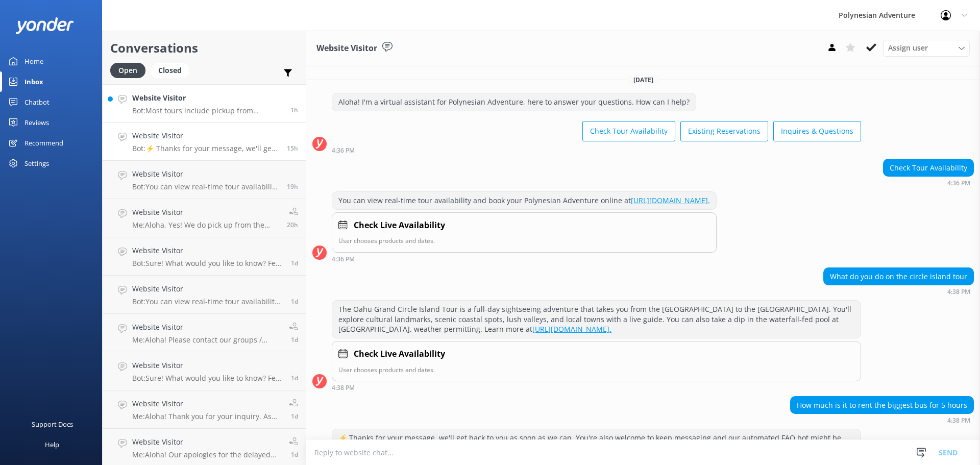 The height and width of the screenshot is (465, 980). I want to click on p: Me: Aloha! Our apologies for the delayed response. Please contact our groups / charter department..., so click(207, 455).